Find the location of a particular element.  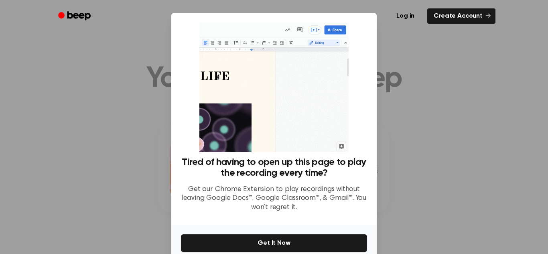

a: Create Account is located at coordinates (462, 16).